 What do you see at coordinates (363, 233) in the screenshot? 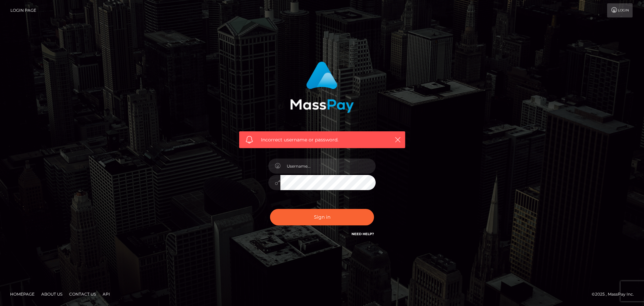
I see `a: Need Help?` at bounding box center [363, 233].